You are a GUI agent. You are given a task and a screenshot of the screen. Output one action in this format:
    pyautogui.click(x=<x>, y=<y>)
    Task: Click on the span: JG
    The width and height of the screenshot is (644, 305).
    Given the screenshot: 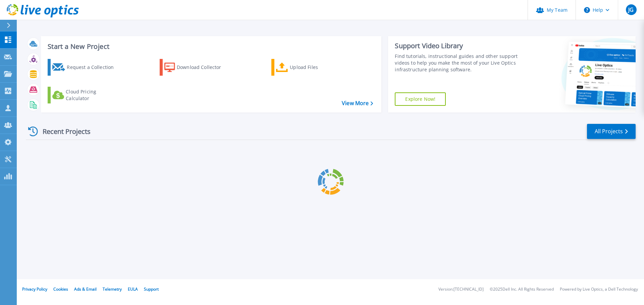 What is the action you would take?
    pyautogui.click(x=631, y=10)
    